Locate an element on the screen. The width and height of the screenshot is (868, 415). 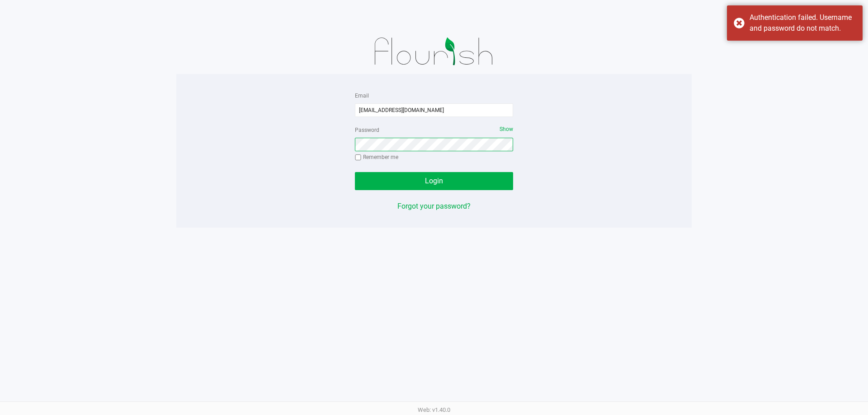
label: Email is located at coordinates (362, 96).